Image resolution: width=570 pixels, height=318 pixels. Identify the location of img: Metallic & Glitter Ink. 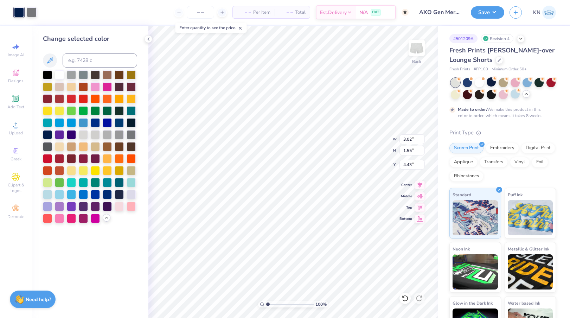
(531, 272).